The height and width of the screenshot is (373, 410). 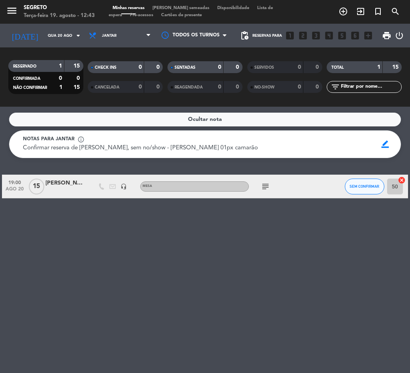 I want to click on span: RESERVADO, so click(x=24, y=66).